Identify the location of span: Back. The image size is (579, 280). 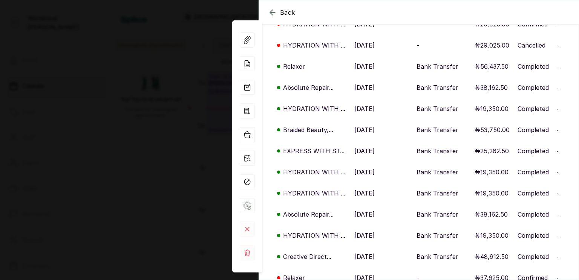
(288, 12).